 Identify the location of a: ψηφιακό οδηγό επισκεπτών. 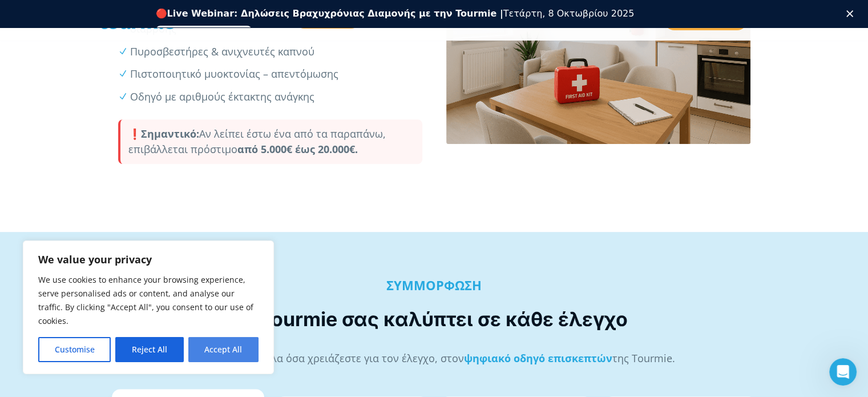
(538, 358).